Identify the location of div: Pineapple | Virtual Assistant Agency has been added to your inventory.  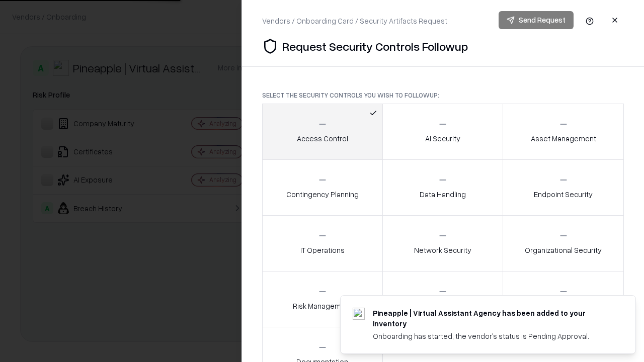
(492, 318).